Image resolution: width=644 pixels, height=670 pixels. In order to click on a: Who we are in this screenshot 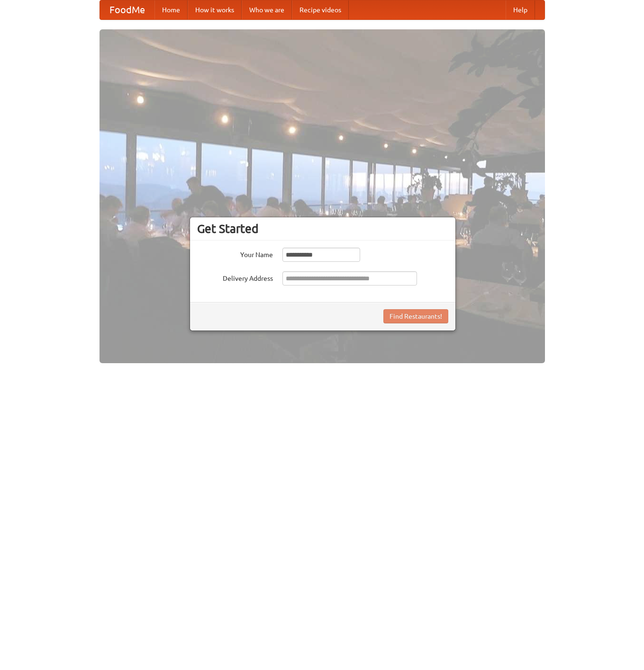, I will do `click(267, 10)`.